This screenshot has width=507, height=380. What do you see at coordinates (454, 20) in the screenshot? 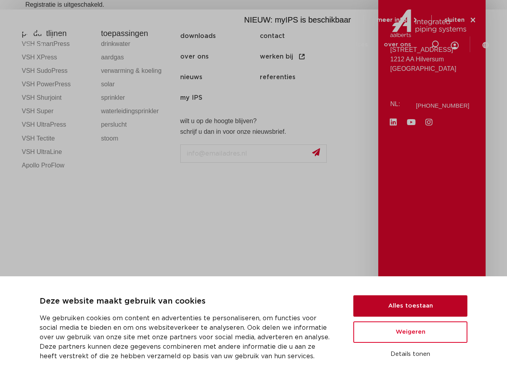
I see `span: sluiten` at bounding box center [454, 20].